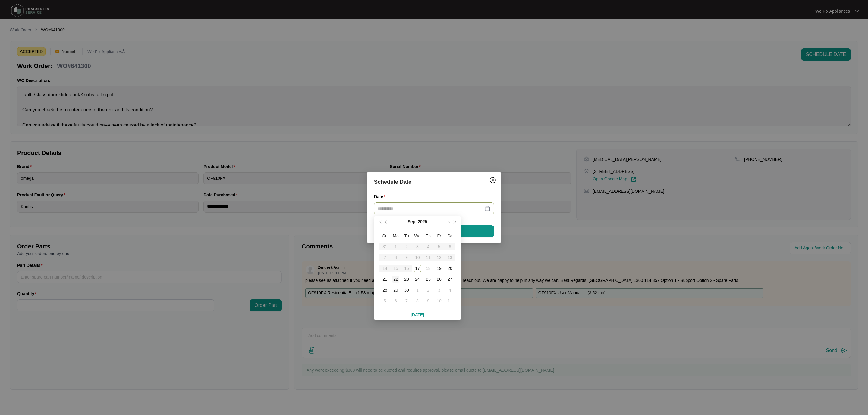 The image size is (868, 415). I want to click on td: 2025-09-23, so click(407, 280).